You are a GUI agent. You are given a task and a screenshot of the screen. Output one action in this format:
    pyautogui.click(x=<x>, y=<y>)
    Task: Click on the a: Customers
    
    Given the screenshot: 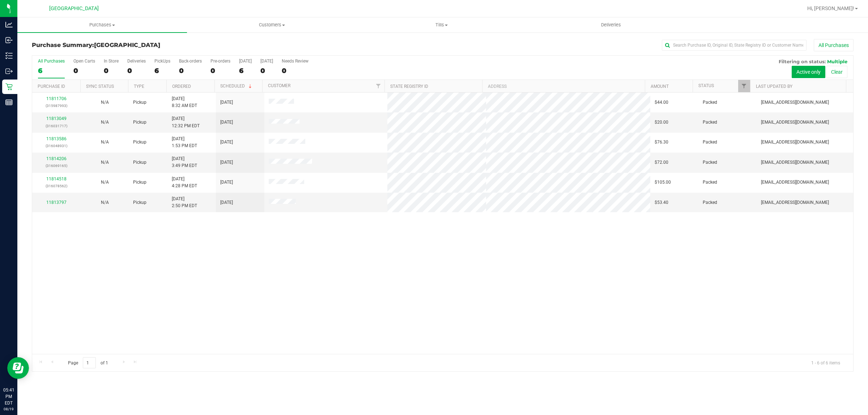 What is the action you would take?
    pyautogui.click(x=272, y=25)
    